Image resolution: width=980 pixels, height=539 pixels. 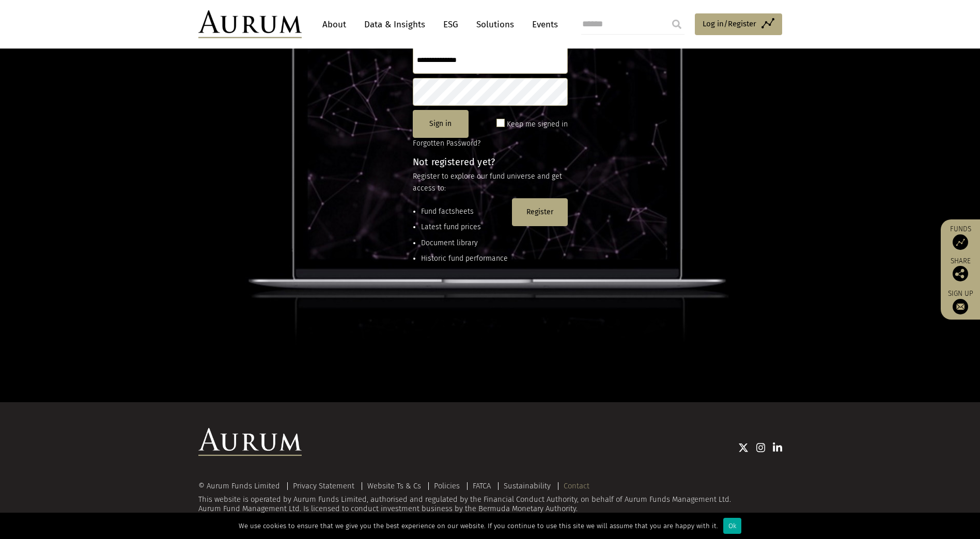 What do you see at coordinates (250, 25) in the screenshot?
I see `img: Aurum` at bounding box center [250, 25].